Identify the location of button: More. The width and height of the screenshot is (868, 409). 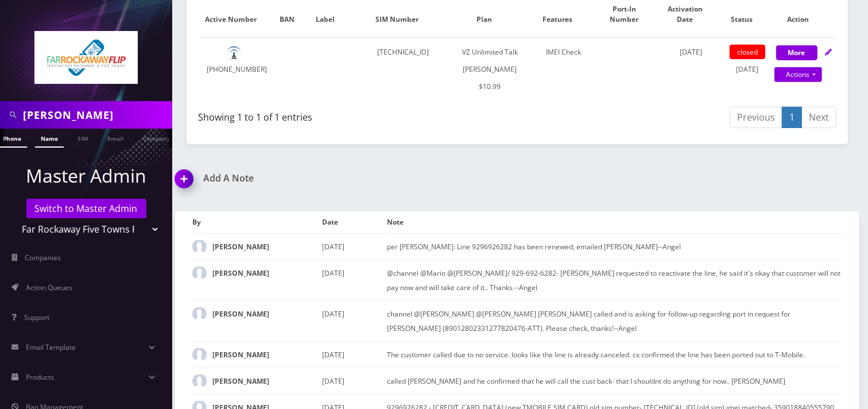
(797, 53).